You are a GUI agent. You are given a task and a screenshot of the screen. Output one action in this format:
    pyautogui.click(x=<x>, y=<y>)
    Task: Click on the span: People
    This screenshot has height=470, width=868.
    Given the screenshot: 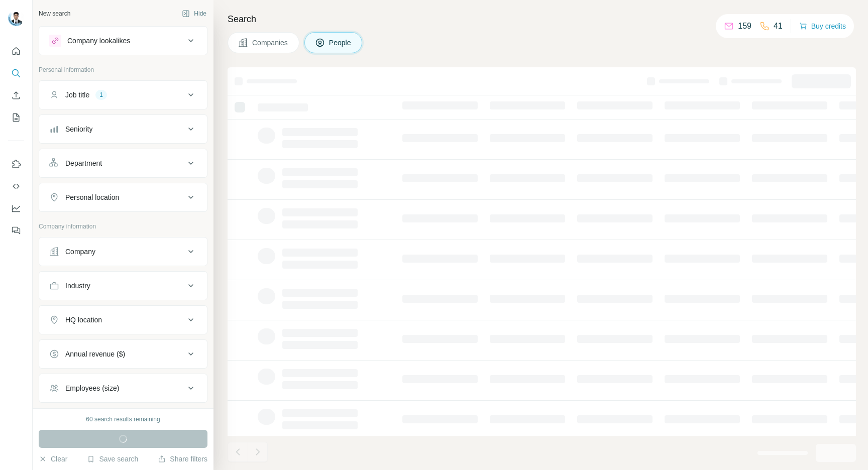 What is the action you would take?
    pyautogui.click(x=341, y=43)
    